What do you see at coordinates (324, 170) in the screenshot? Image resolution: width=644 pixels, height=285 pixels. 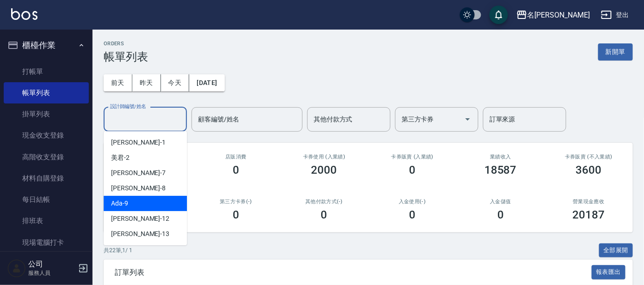 I see `h3: 2000` at bounding box center [324, 170].